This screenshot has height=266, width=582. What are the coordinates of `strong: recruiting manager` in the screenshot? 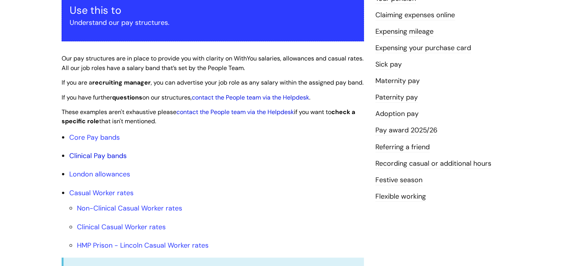 It's located at (121, 82).